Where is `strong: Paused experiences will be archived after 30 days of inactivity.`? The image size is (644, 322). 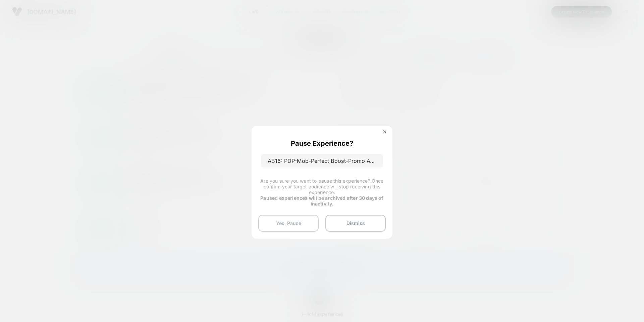 strong: Paused experiences will be archived after 30 days of inactivity. is located at coordinates (322, 201).